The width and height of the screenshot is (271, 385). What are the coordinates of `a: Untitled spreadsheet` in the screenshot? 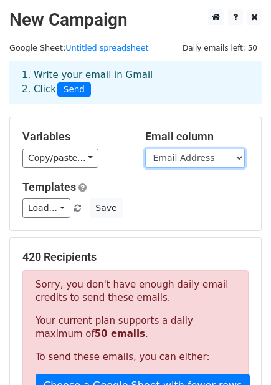 It's located at (107, 47).